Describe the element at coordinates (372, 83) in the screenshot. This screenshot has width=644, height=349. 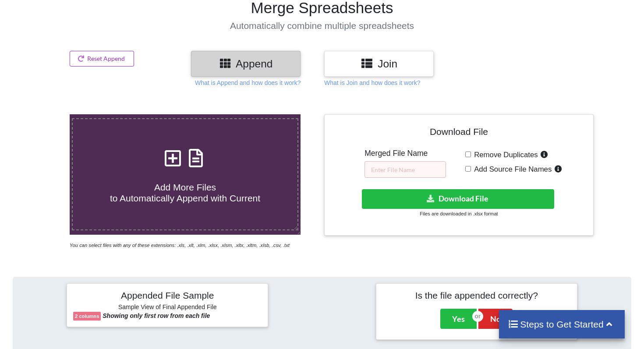
I see `p: What is Join and how does it work?` at that location.